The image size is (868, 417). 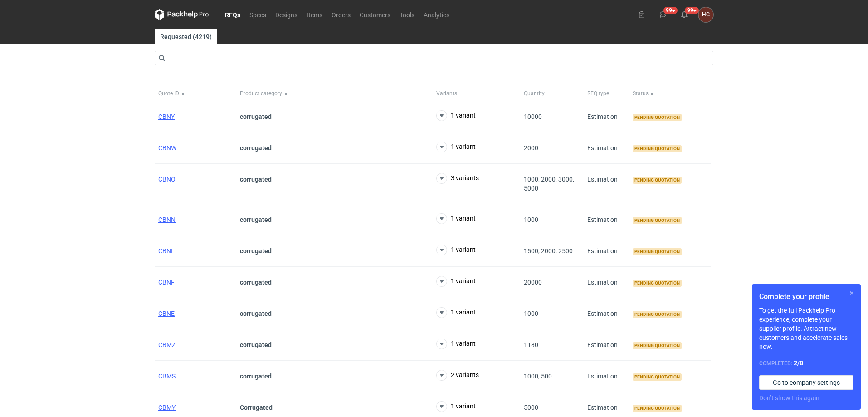 What do you see at coordinates (534, 94) in the screenshot?
I see `span: Quantity` at bounding box center [534, 94].